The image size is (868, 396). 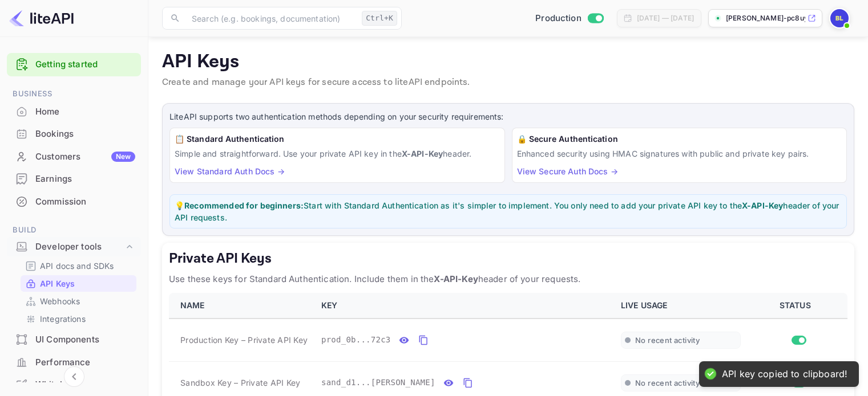 I want to click on a: View Secure Auth Docs →, so click(x=567, y=171).